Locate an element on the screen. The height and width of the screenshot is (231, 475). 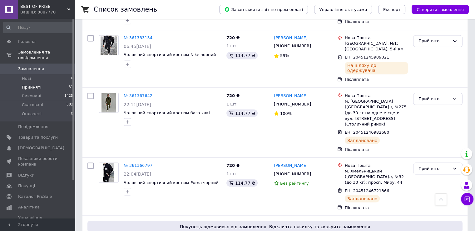
span: Без рейтингу is located at coordinates (295, 182).